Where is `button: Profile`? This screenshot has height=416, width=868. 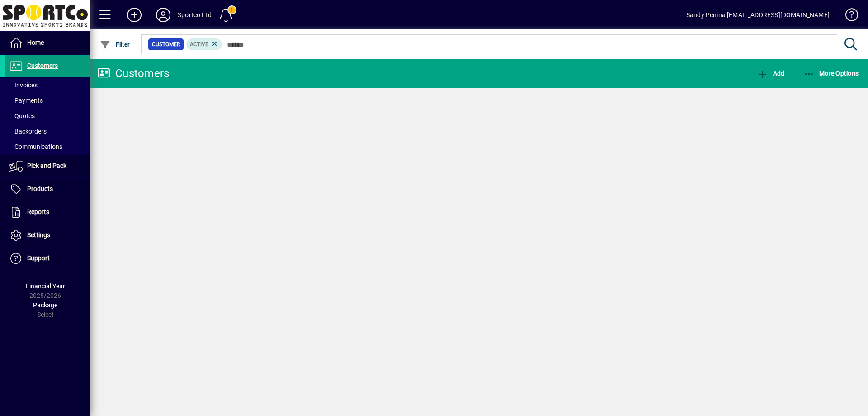
button: Profile is located at coordinates (163, 15).